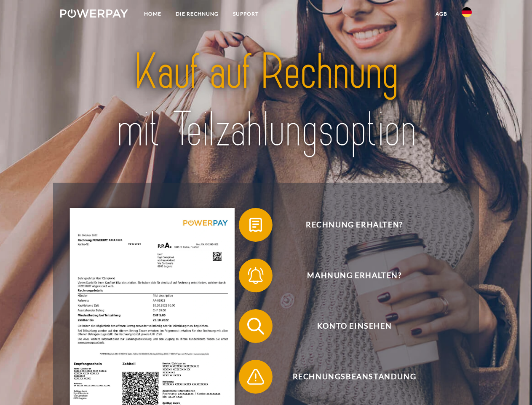 Image resolution: width=532 pixels, height=405 pixels. Describe the element at coordinates (94, 14) in the screenshot. I see `img: logo-powerpay-white.svg` at that location.